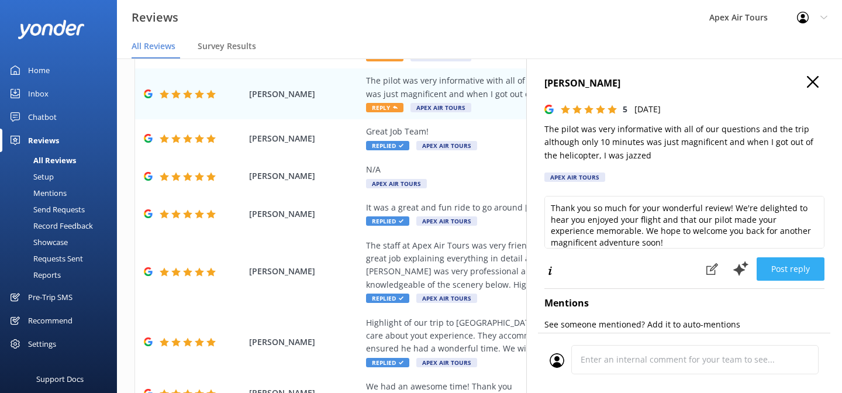  I want to click on div: Requests Sent, so click(45, 259).